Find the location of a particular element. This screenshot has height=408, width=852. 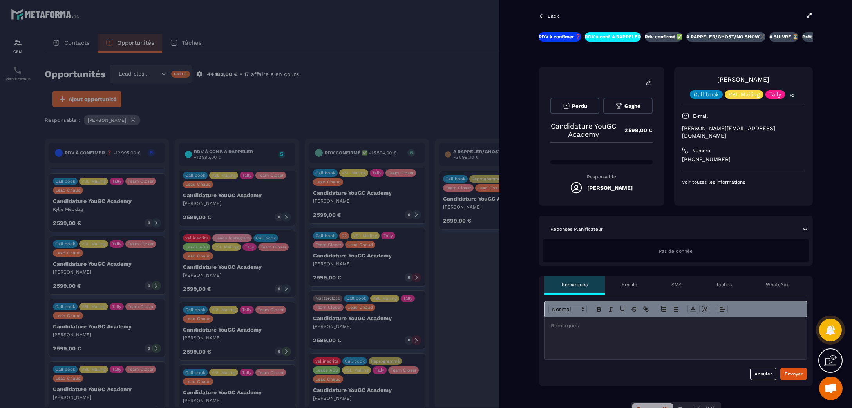

span: Perdu is located at coordinates (580, 106).